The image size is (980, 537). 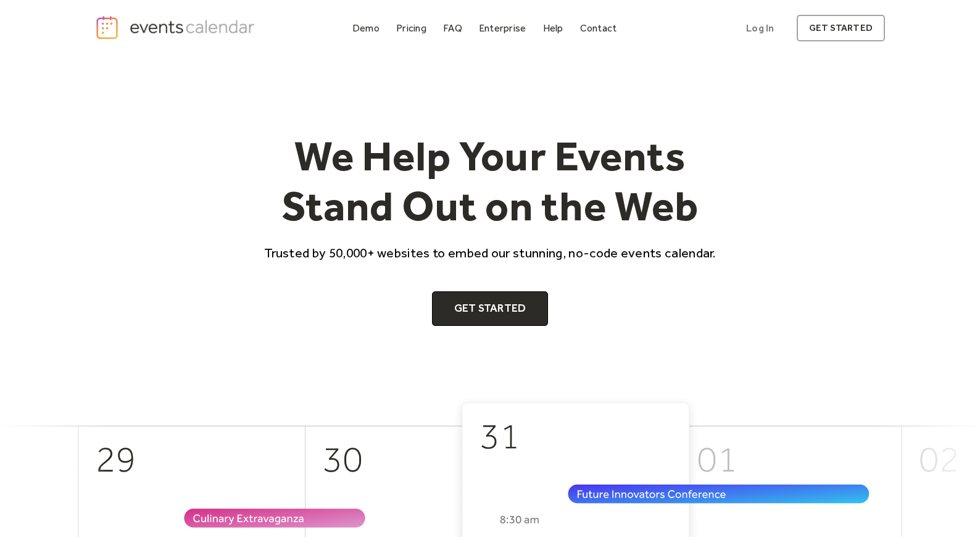 What do you see at coordinates (502, 28) in the screenshot?
I see `div: Enterprise` at bounding box center [502, 28].